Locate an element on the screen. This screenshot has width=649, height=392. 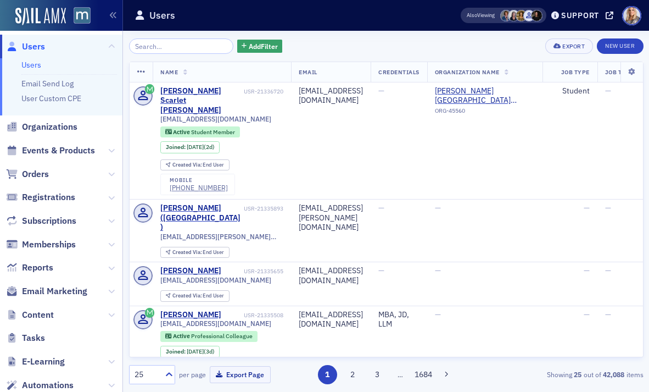
a: Reports is located at coordinates (30, 267).